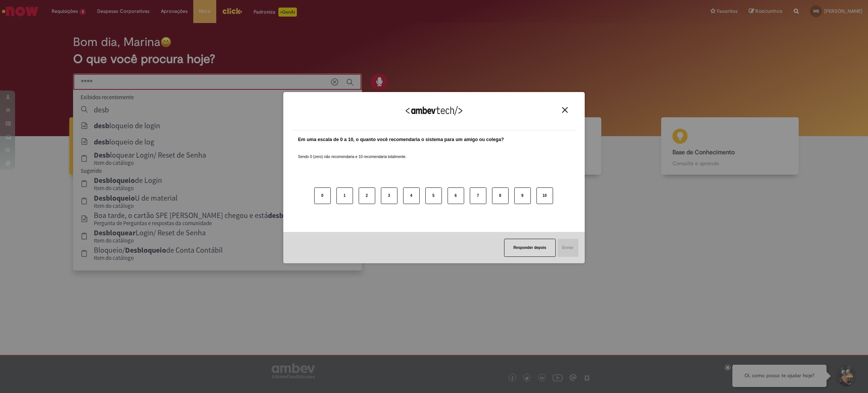  What do you see at coordinates (565, 110) in the screenshot?
I see `button: Close` at bounding box center [565, 110].